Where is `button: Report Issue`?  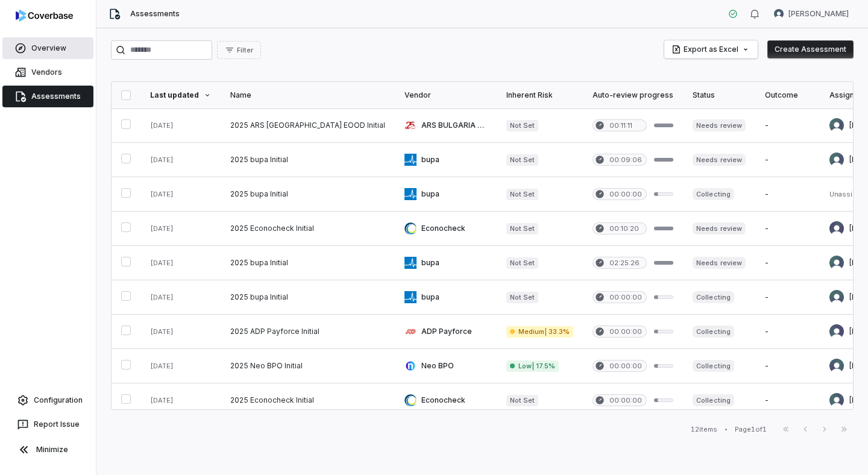
button: Report Issue is located at coordinates (47, 424).